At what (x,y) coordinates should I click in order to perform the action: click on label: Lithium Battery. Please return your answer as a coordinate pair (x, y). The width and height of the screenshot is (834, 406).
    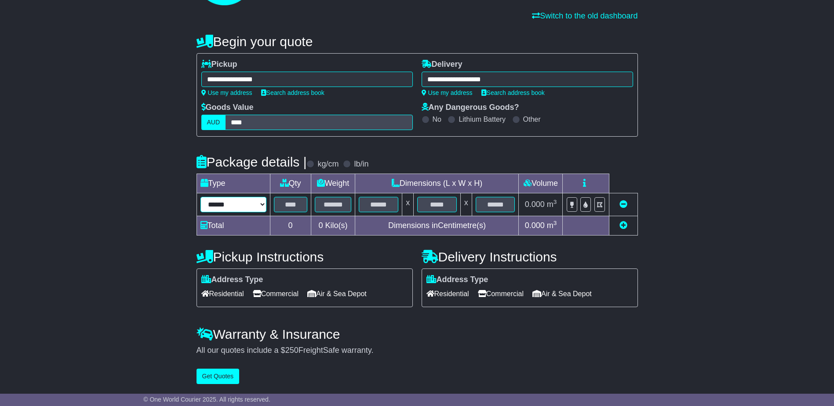
    Looking at the image, I should click on (482, 119).